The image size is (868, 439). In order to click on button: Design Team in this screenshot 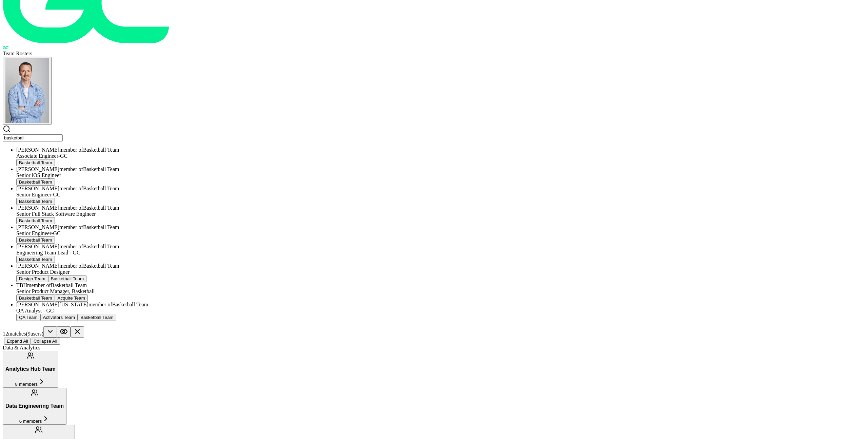, I will do `click(32, 278)`.